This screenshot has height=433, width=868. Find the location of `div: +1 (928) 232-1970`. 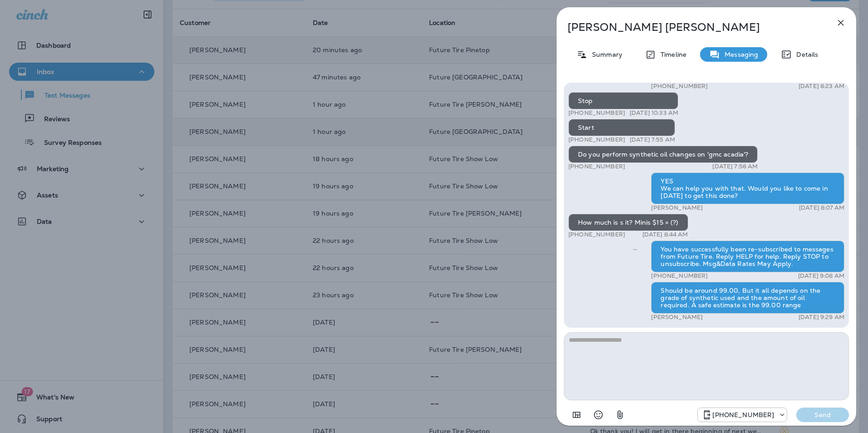

div: +1 (928) 232-1970 is located at coordinates (743, 415).